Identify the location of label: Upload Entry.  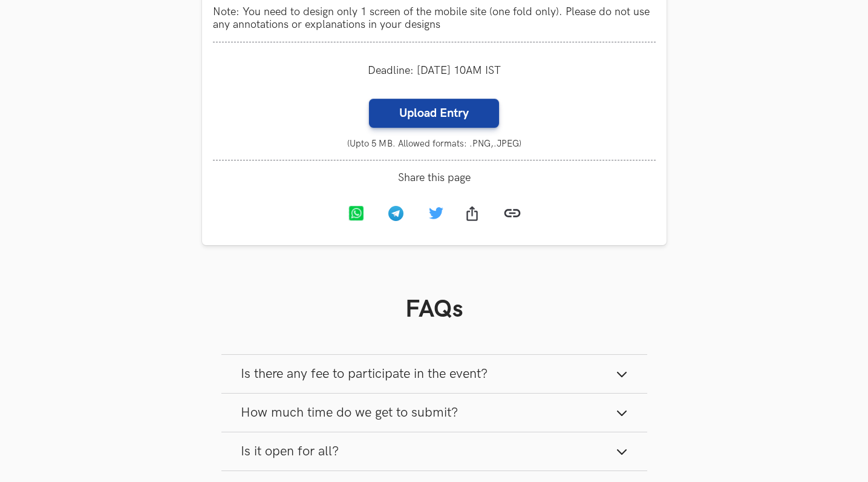
(434, 113).